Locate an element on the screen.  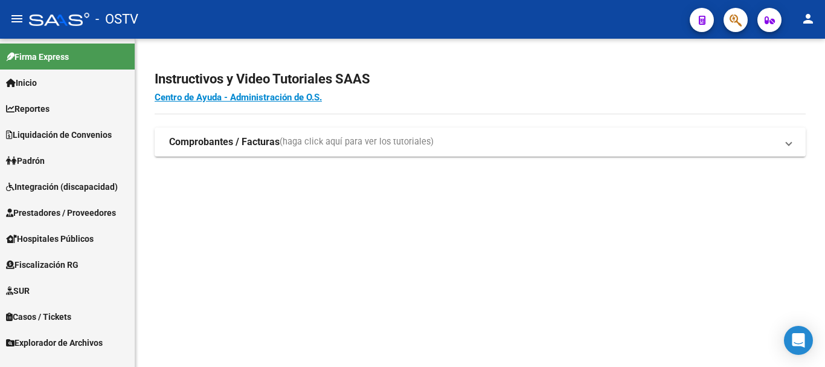
mat-icon: menu is located at coordinates (17, 19).